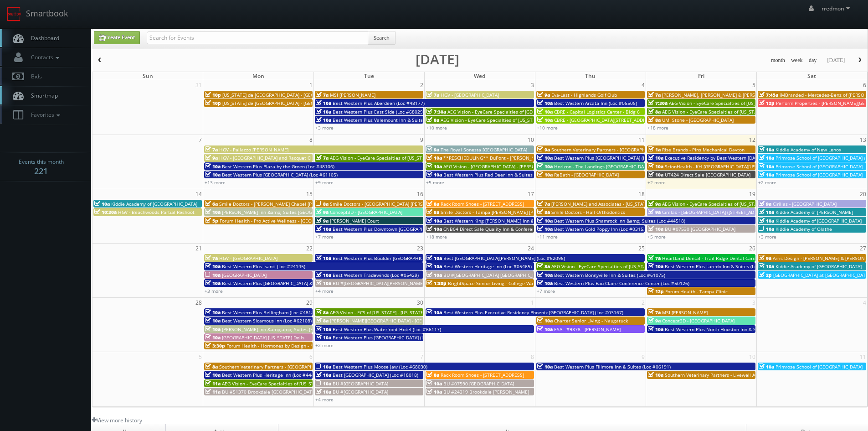 This screenshot has width=868, height=431. I want to click on img: smartbook-logo.png, so click(14, 14).